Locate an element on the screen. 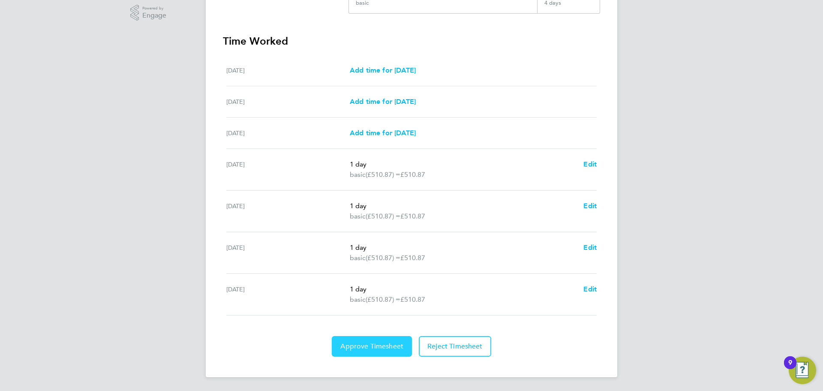  button: Approve Timesheet is located at coordinates (372, 346).